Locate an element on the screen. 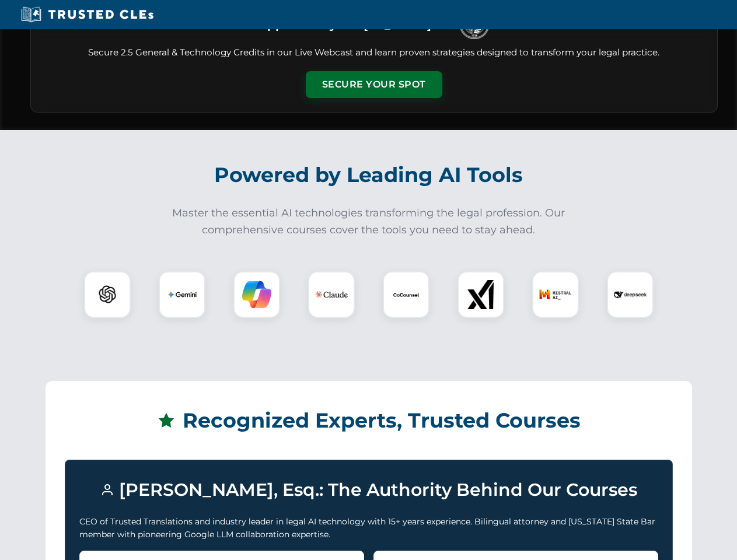  div: xAI is located at coordinates (481, 295).